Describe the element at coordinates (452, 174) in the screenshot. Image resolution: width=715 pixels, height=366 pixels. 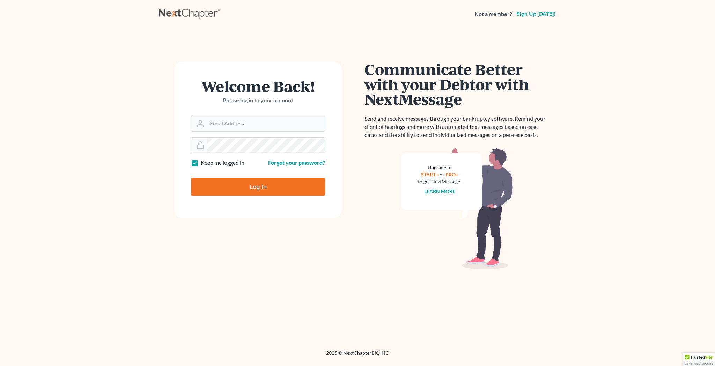
I see `a: PRO+` at that location.